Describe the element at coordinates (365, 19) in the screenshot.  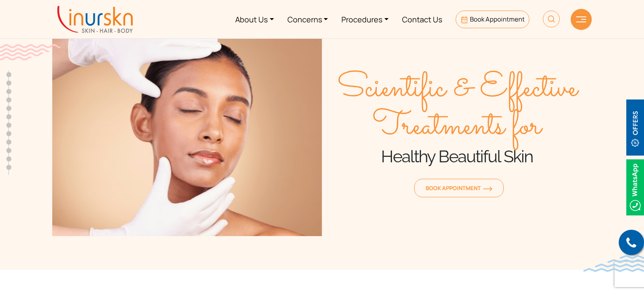
I see `a: Procedures` at that location.